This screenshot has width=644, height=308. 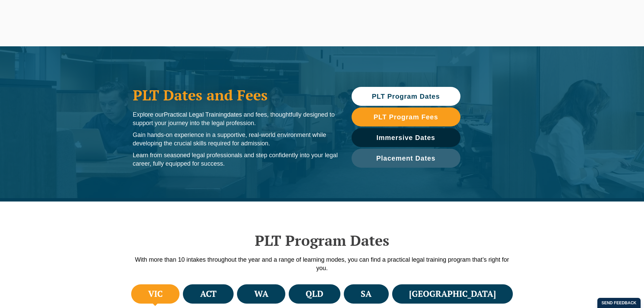 I want to click on h4: VIC, so click(x=155, y=294).